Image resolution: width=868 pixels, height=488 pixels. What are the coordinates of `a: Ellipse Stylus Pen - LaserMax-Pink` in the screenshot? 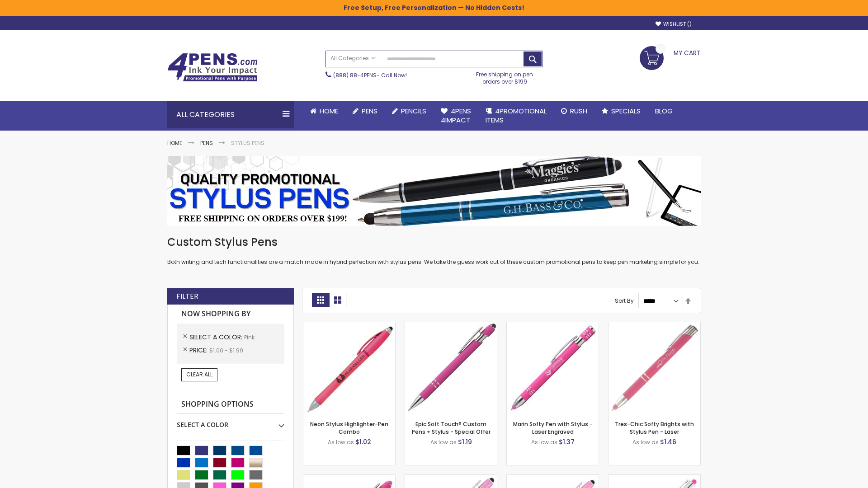 It's located at (451, 478).